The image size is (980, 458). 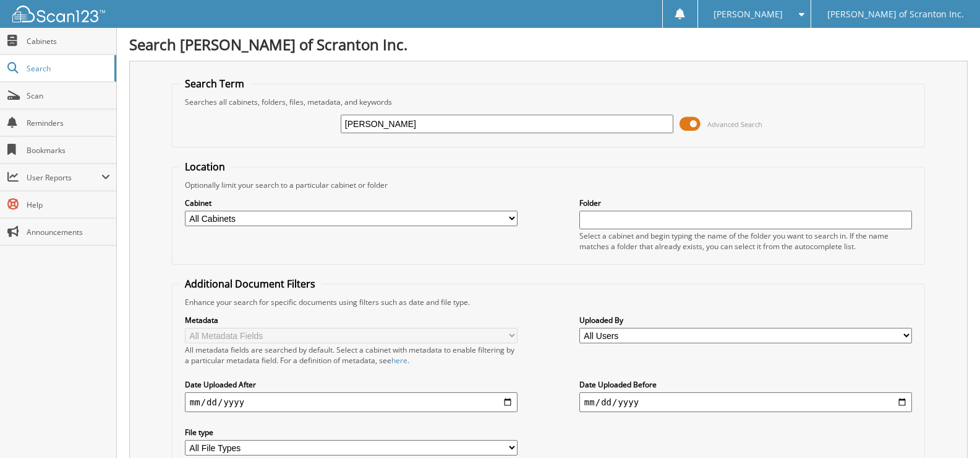 What do you see at coordinates (746, 320) in the screenshot?
I see `label: Uploaded By` at bounding box center [746, 320].